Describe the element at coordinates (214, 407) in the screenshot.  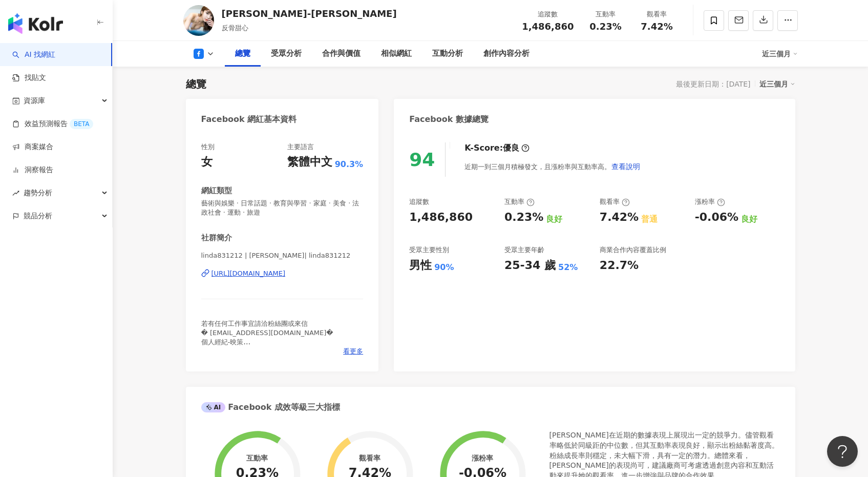
I see `div: AI` at that location.